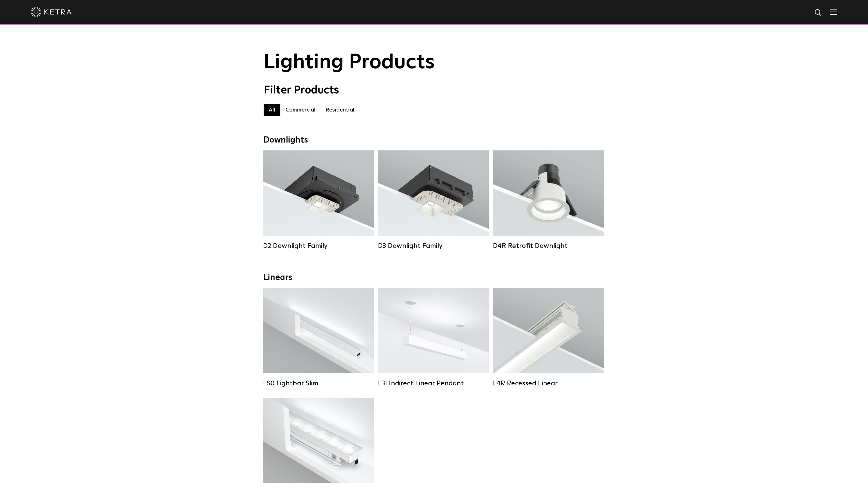  What do you see at coordinates (318, 383) in the screenshot?
I see `div: LS0 Lightbar Slim` at bounding box center [318, 383].